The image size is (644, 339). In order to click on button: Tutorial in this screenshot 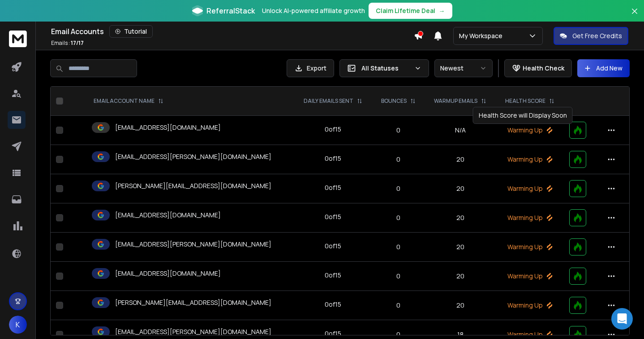, I will do `click(131, 32)`.